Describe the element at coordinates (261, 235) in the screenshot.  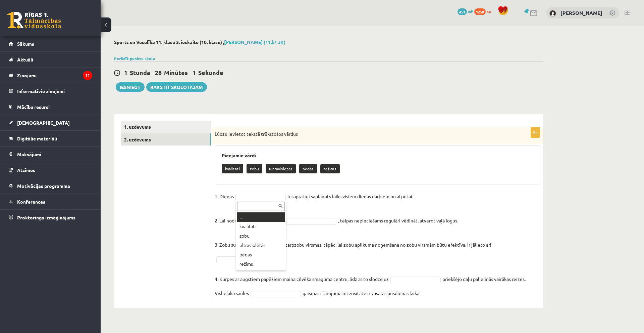
I see `div: zobu` at that location.